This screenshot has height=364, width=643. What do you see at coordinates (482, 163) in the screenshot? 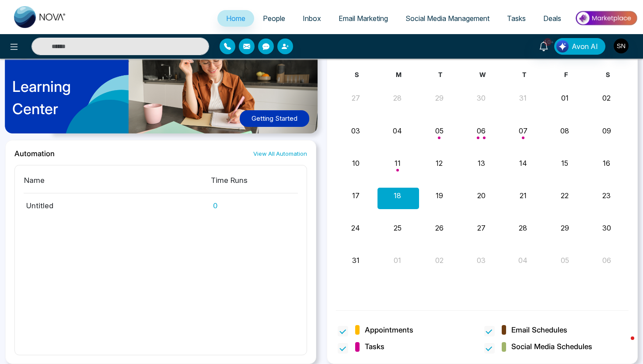
I see `button: 13` at bounding box center [482, 163].